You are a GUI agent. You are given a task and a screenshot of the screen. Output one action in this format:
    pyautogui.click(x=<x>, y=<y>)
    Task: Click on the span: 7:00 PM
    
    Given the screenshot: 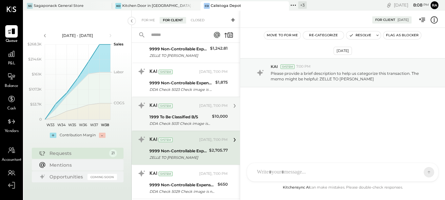 What is the action you would take?
    pyautogui.click(x=303, y=67)
    